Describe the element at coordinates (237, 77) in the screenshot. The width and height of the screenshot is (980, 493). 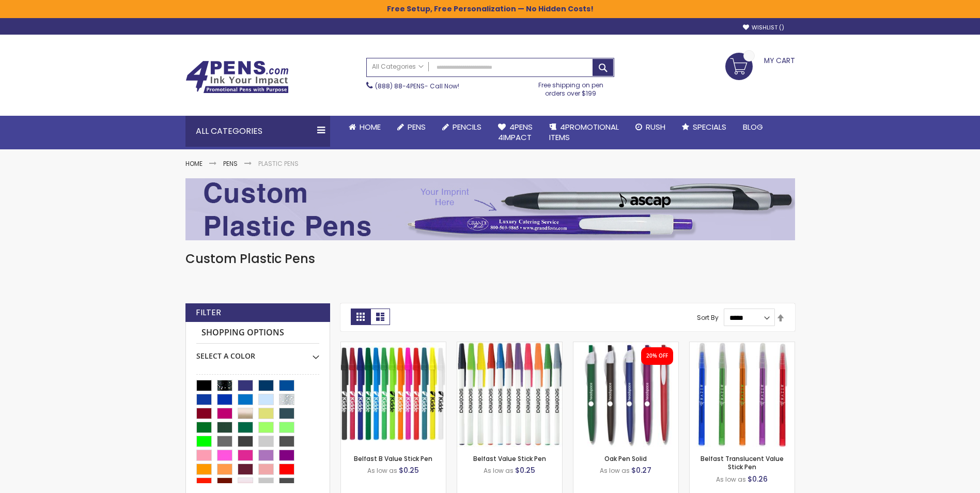
I see `img: 4Pens Custom Pens and Promotional Products` at that location.